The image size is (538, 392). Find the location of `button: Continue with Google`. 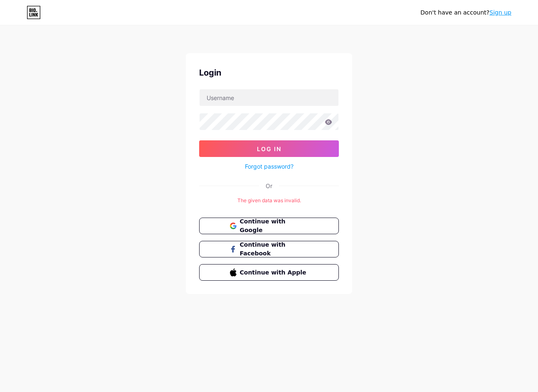

button: Continue with Google is located at coordinates (269, 226).